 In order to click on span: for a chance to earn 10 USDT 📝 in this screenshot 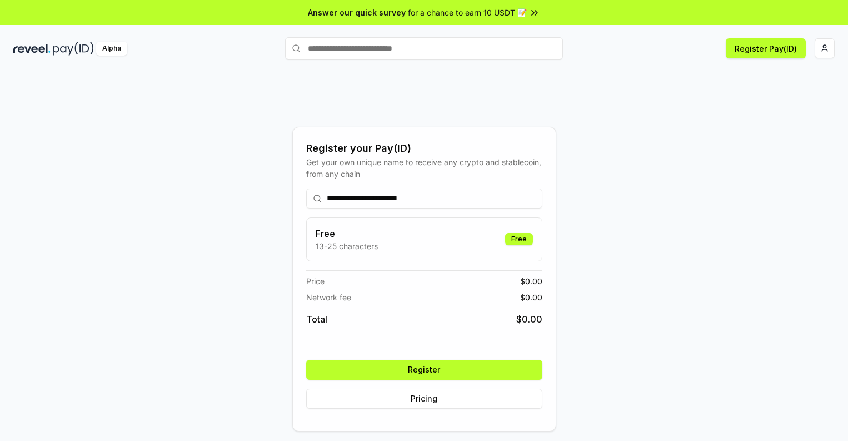, I will do `click(467, 12)`.